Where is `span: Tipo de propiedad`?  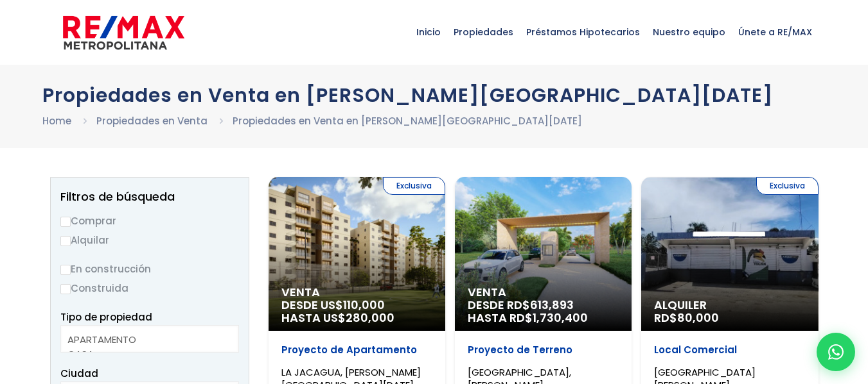
span: Tipo de propiedad is located at coordinates (106, 317).